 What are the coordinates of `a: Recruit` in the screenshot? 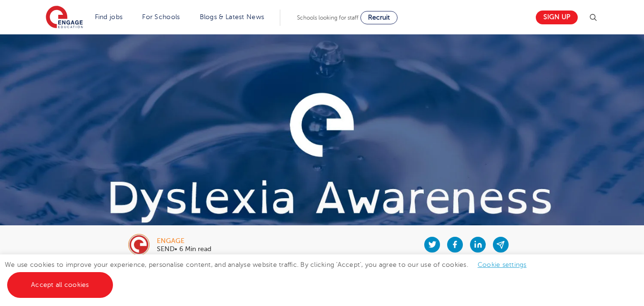 It's located at (379, 18).